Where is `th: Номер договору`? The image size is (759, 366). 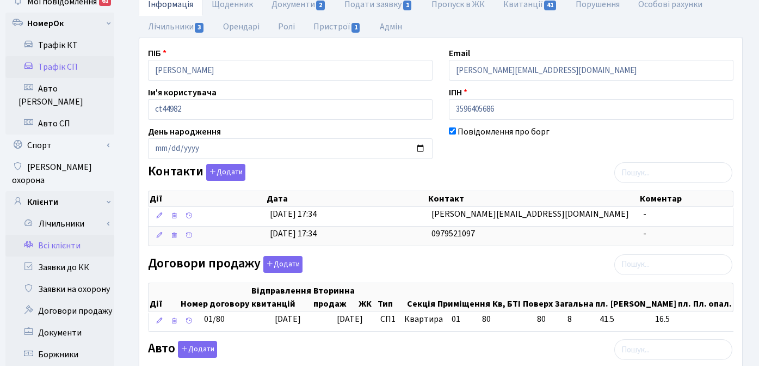 th: Номер договору is located at coordinates (215, 297).